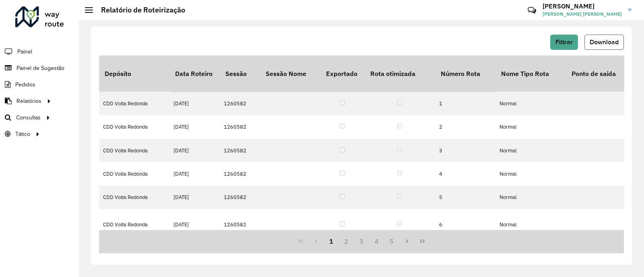  I want to click on button: Download, so click(604, 42).